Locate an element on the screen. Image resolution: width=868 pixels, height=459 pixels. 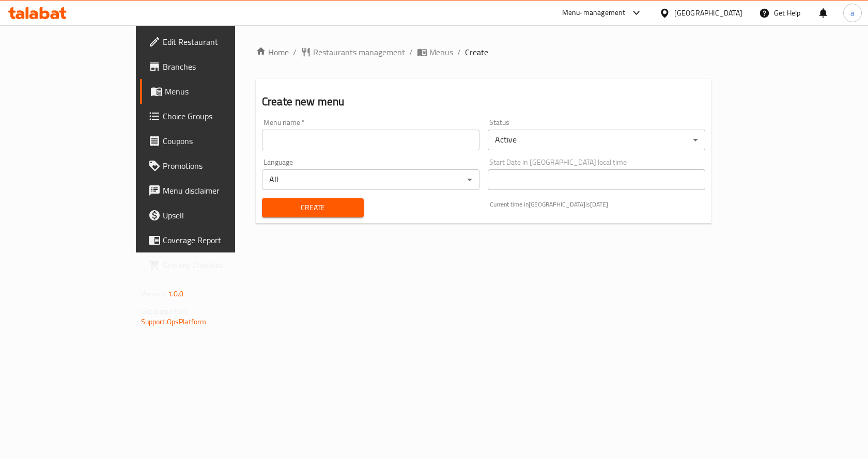
a: Support.OpsPlatform is located at coordinates (173, 322).